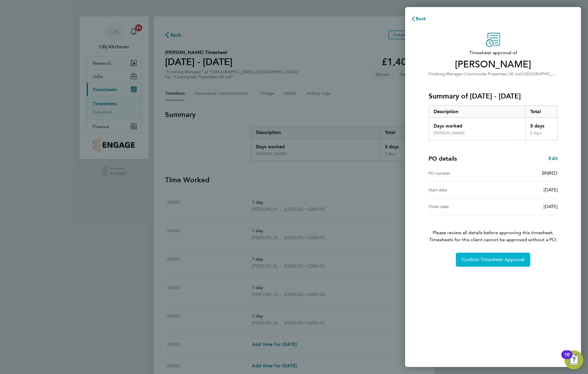 This screenshot has width=588, height=374. Describe the element at coordinates (443, 159) in the screenshot. I see `h4: PO details` at that location.